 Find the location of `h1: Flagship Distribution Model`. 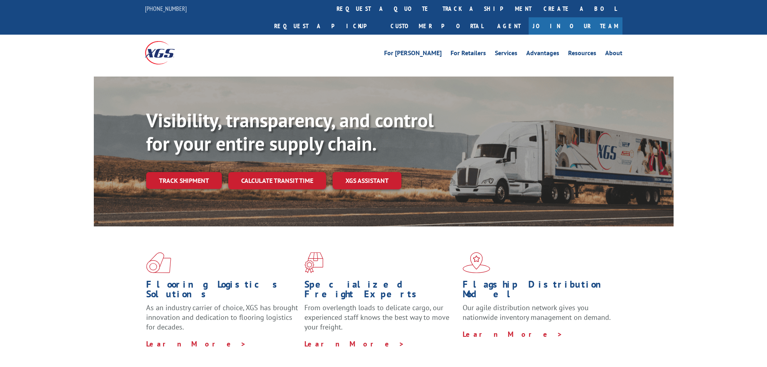

h1: Flagship Distribution Model is located at coordinates (539, 291).